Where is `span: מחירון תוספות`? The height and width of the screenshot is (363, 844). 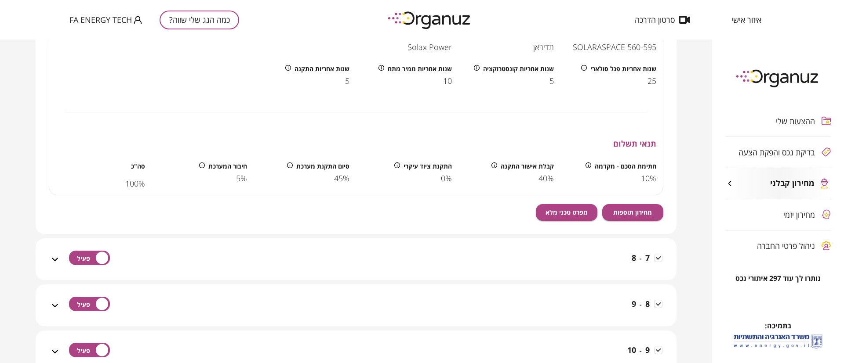
span: מחירון תוספות is located at coordinates (632, 212).